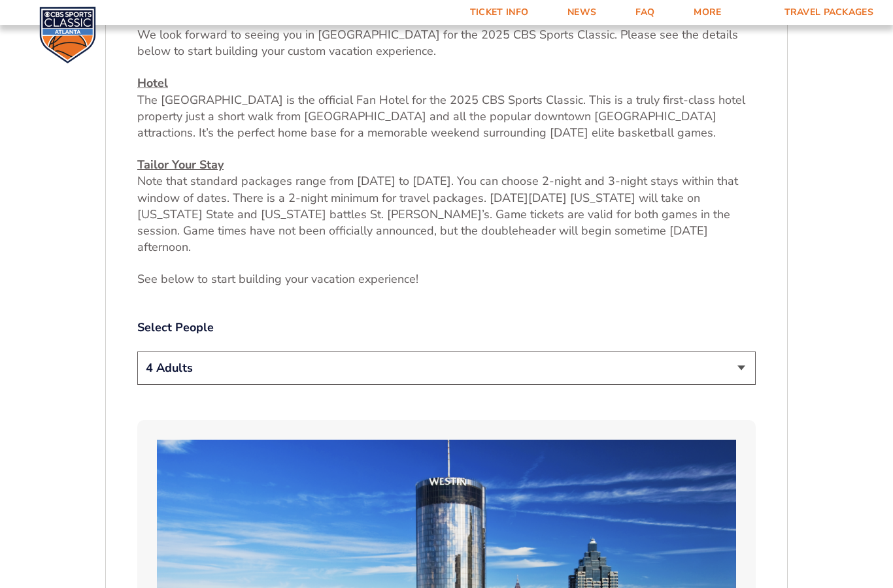 The height and width of the screenshot is (588, 893). Describe the element at coordinates (447, 279) in the screenshot. I see `p: See below to start building your vacation experience!` at that location.